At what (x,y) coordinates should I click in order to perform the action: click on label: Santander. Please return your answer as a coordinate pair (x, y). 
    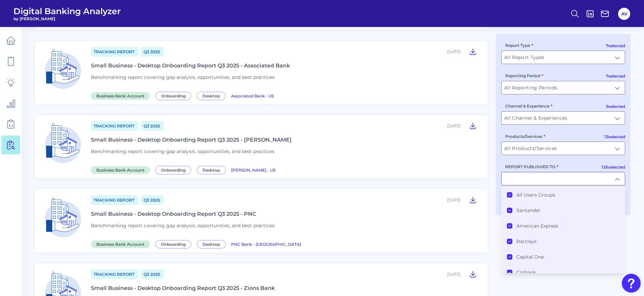
    Looking at the image, I should click on (529, 211).